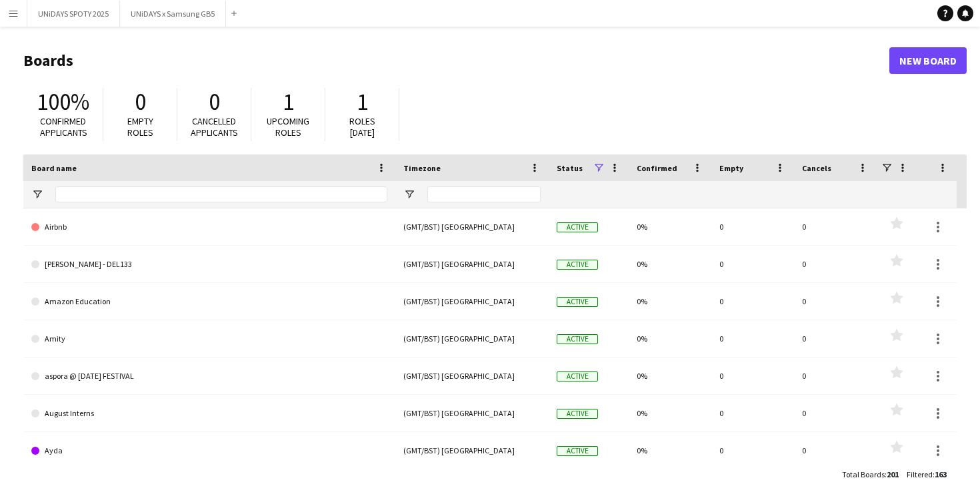  What do you see at coordinates (73, 14) in the screenshot?
I see `button: UNiDAYS SPOTY 2025` at bounding box center [73, 14].